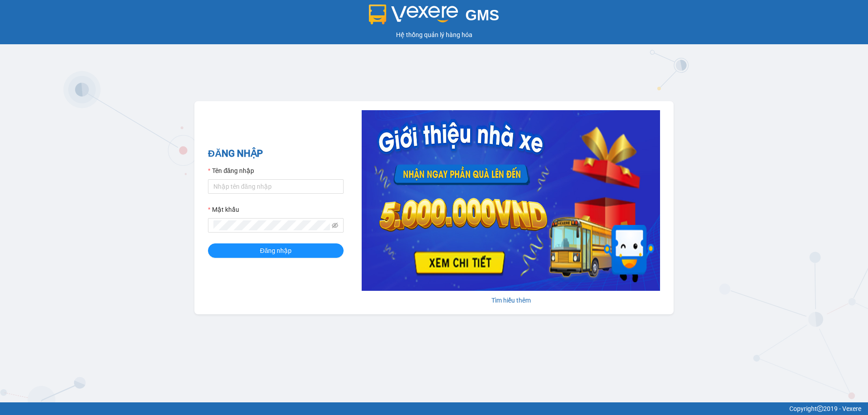  Describe the element at coordinates (275, 250) in the screenshot. I see `span: Đăng nhập` at that location.